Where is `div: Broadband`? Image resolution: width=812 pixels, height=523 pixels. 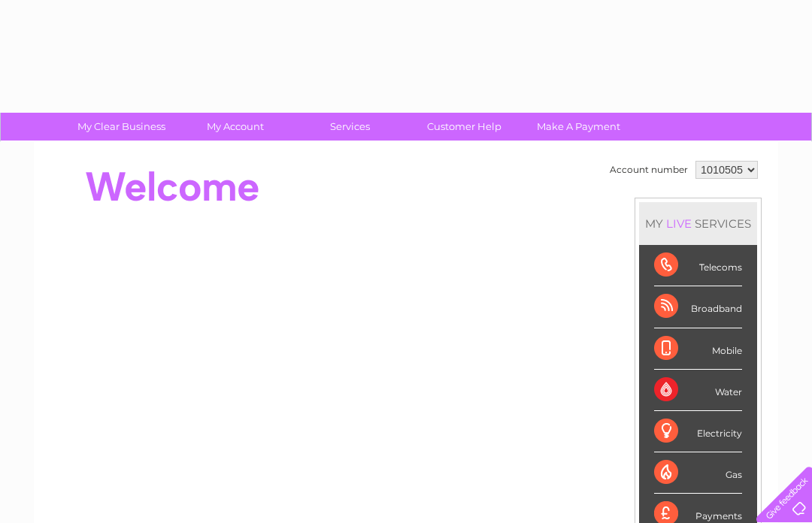
div: Broadband is located at coordinates (698, 307).